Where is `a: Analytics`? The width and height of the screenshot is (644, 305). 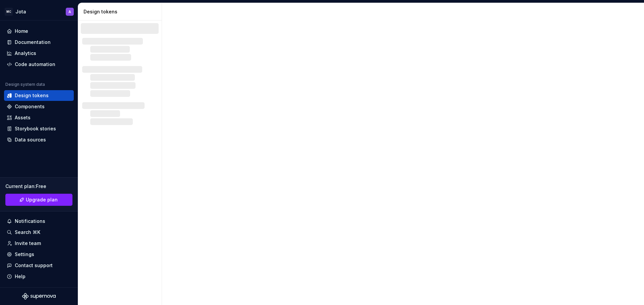
a: Analytics is located at coordinates (39, 53).